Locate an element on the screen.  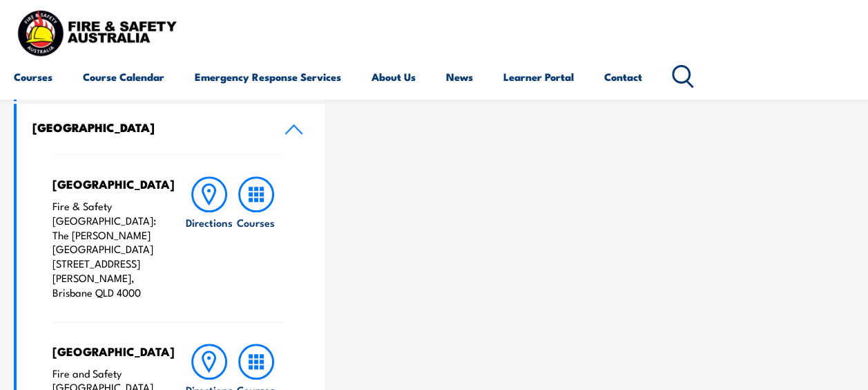
a: News is located at coordinates (459, 76).